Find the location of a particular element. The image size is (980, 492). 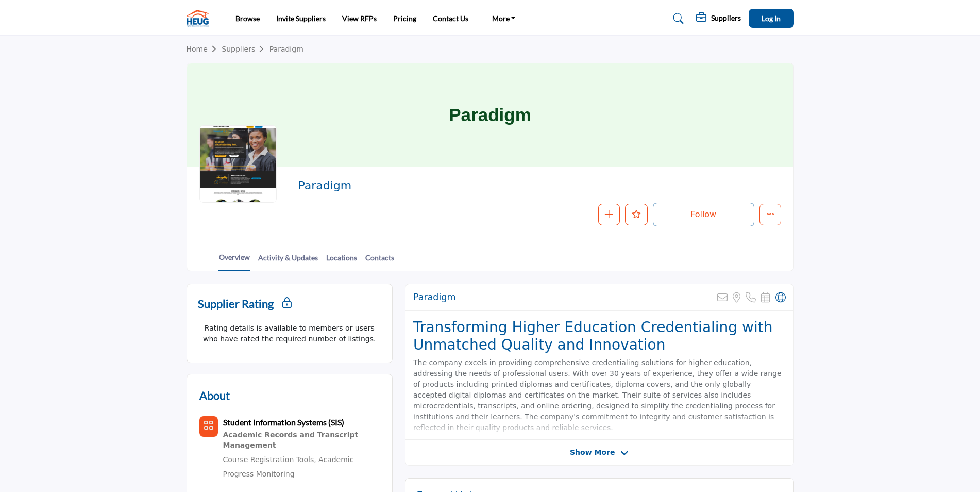

a: Paradigm is located at coordinates (286, 49).